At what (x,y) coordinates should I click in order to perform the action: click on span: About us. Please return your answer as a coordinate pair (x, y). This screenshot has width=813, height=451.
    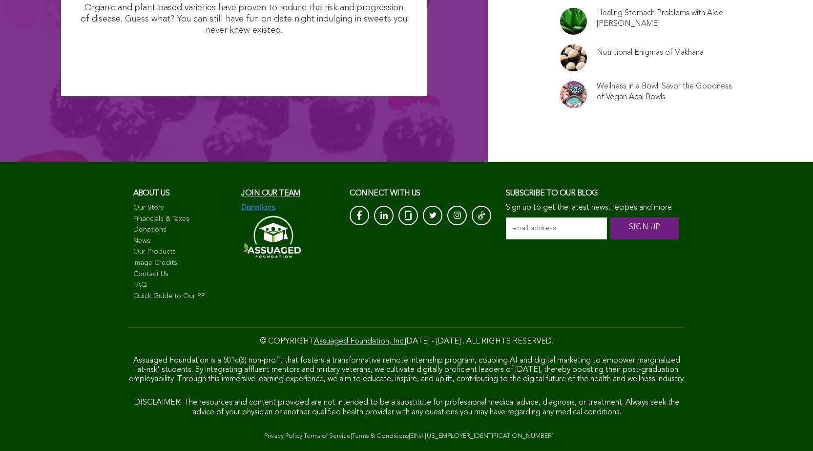
    Looking at the image, I should click on (151, 193).